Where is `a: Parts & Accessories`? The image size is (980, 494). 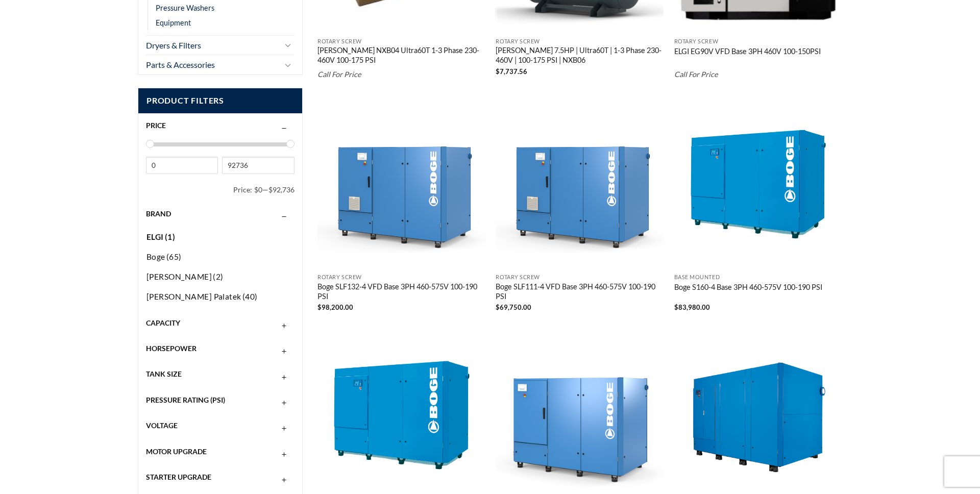
a: Parts & Accessories is located at coordinates (213, 65).